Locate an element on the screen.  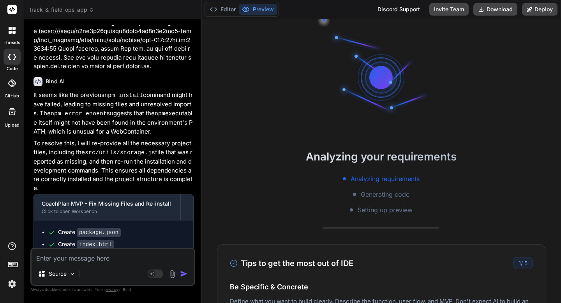
code: src/utils/storage.js is located at coordinates (120, 153).